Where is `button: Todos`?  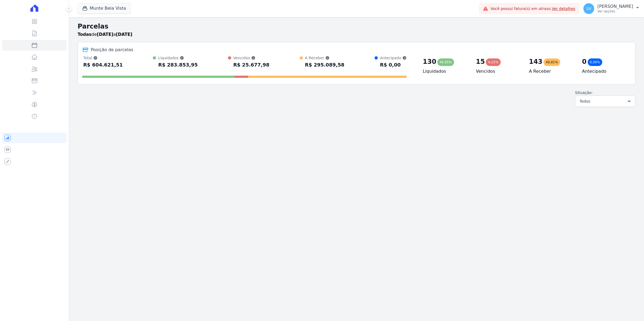 button: Todos is located at coordinates (605, 101).